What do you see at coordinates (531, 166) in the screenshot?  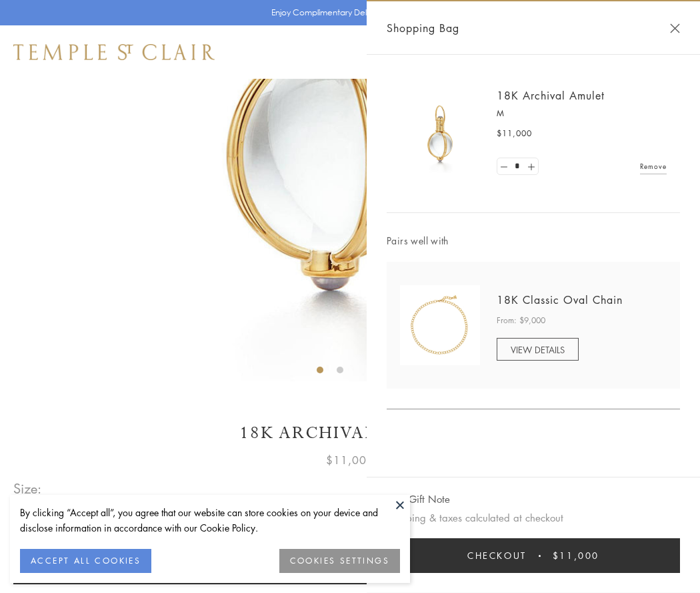 I see `a: Set quantity to 2` at bounding box center [531, 166].